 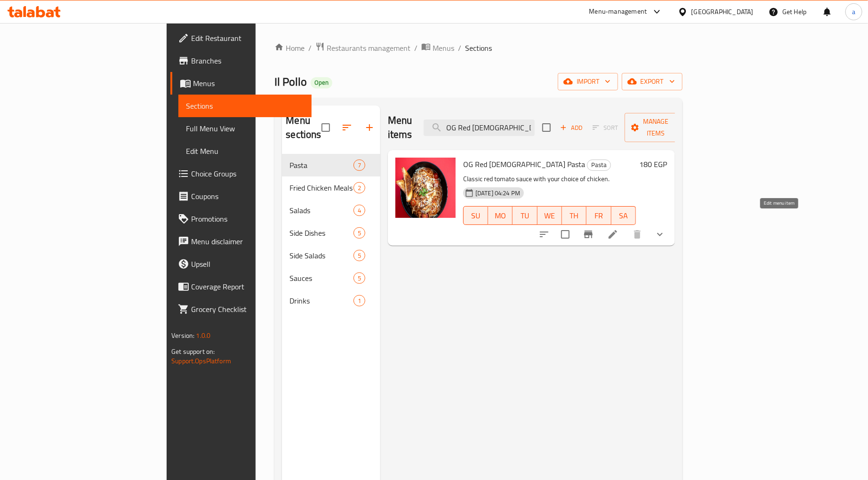 I want to click on div: Drinks1, so click(x=331, y=301).